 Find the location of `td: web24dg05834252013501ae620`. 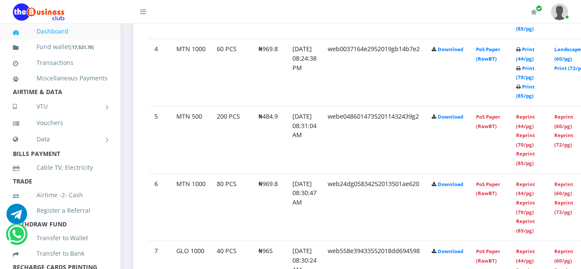

td: web24dg05834252013501ae620 is located at coordinates (374, 207).